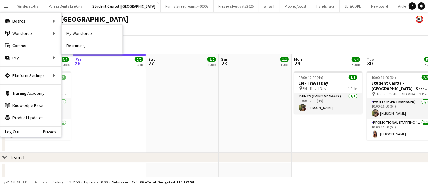 Image resolution: width=428 pixels, height=187 pixels. Describe the element at coordinates (420, 19) in the screenshot. I see `app-user-avatar: Bounce Activations Ltd` at that location.